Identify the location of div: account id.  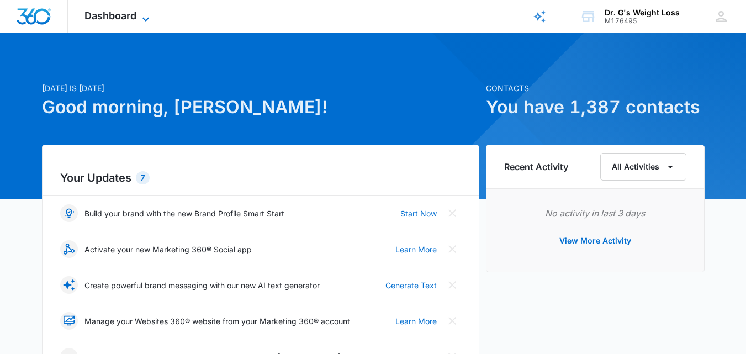
(642, 21).